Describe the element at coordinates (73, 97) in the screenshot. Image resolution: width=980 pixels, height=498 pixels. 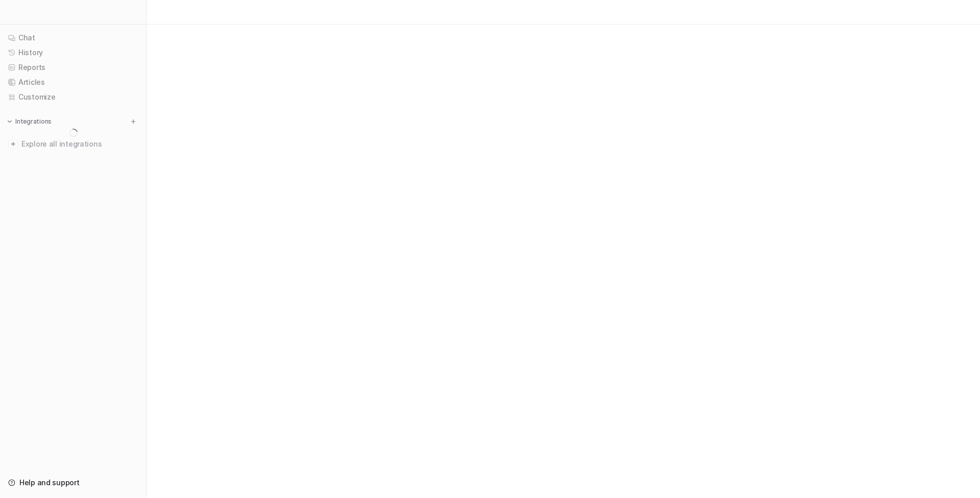
I see `a: Customize` at that location.